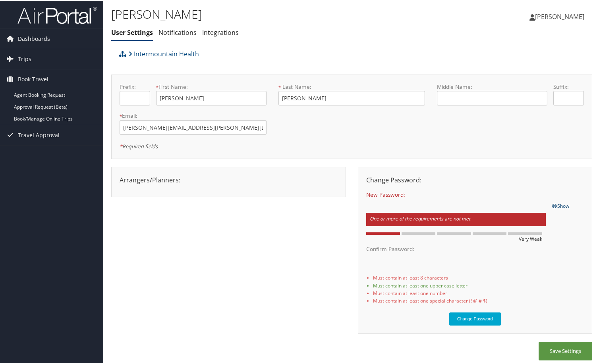 This screenshot has height=364, width=597. Describe the element at coordinates (352, 86) in the screenshot. I see `label: Last Name:` at that location.